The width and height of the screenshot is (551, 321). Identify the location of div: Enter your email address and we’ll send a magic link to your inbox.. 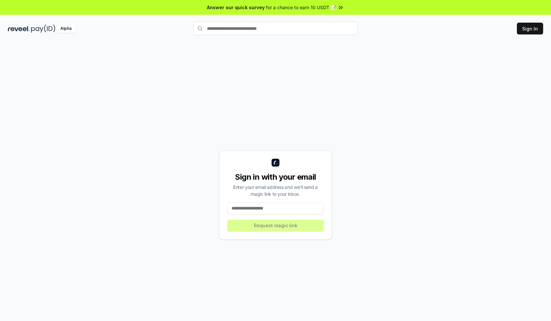
(276, 191).